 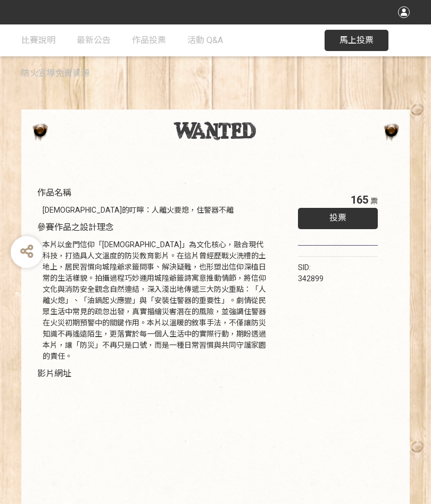 I want to click on span: 比賽說明, so click(x=38, y=40).